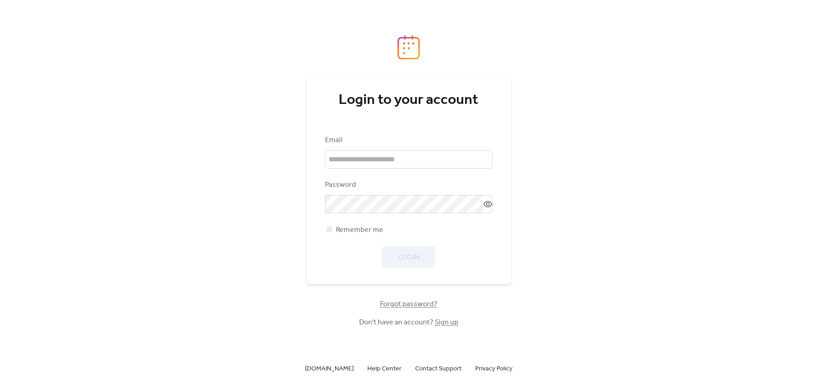  I want to click on span: Don't have an account?, so click(409, 322).